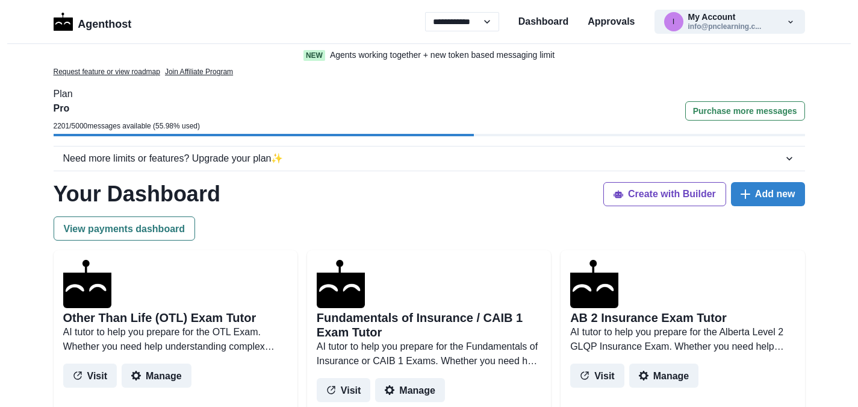 The height and width of the screenshot is (407, 858). What do you see at coordinates (314, 55) in the screenshot?
I see `span: New` at bounding box center [314, 55].